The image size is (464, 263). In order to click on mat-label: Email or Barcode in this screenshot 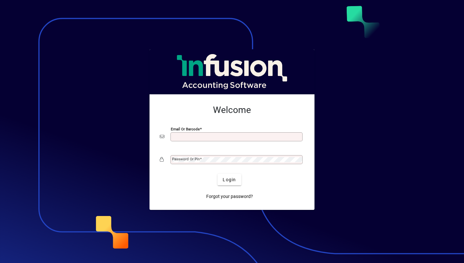, I will do `click(185, 129)`.